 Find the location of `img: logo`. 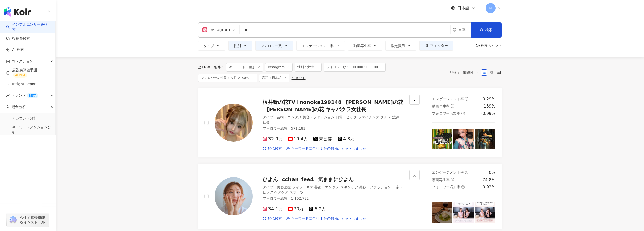

img: logo is located at coordinates (18, 11).